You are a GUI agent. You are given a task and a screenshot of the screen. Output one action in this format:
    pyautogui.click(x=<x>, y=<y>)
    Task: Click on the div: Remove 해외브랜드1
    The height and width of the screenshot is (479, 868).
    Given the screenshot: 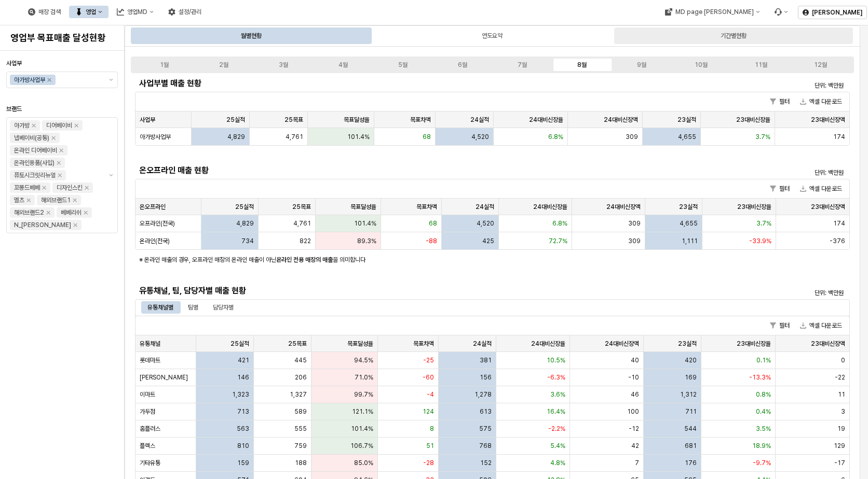 What is the action you would take?
    pyautogui.click(x=75, y=200)
    